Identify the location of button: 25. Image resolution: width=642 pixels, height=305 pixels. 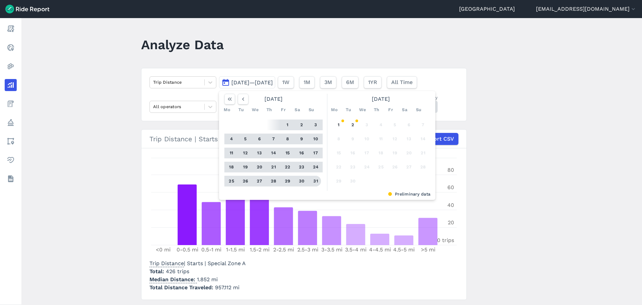
(232, 181).